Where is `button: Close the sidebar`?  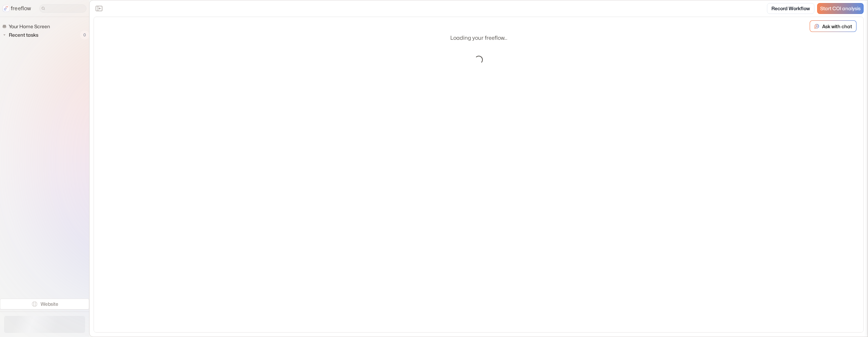
button: Close the sidebar is located at coordinates (99, 9).